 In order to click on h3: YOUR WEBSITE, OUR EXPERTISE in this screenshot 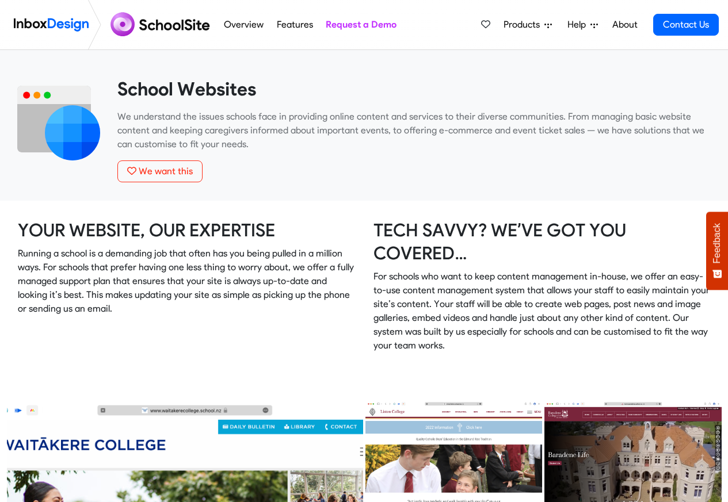, I will do `click(186, 231)`.